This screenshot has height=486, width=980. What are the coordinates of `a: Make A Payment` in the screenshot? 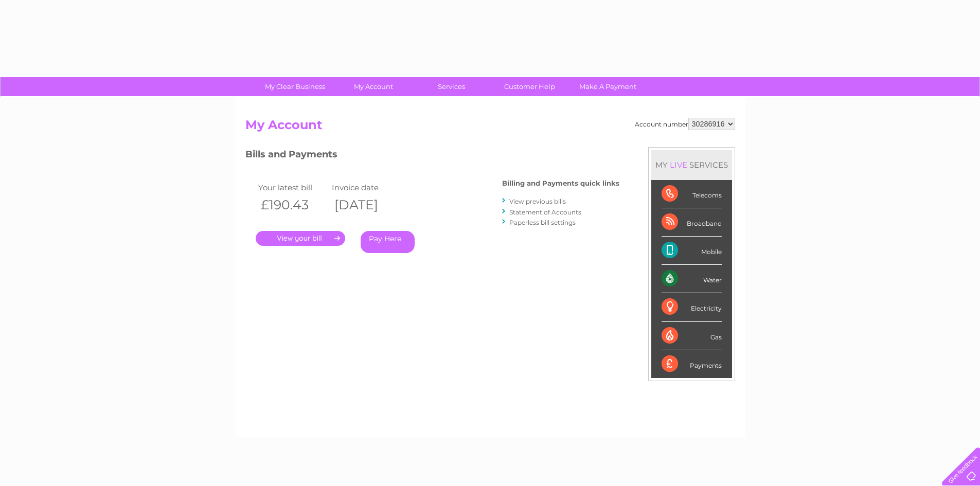 It's located at (608, 86).